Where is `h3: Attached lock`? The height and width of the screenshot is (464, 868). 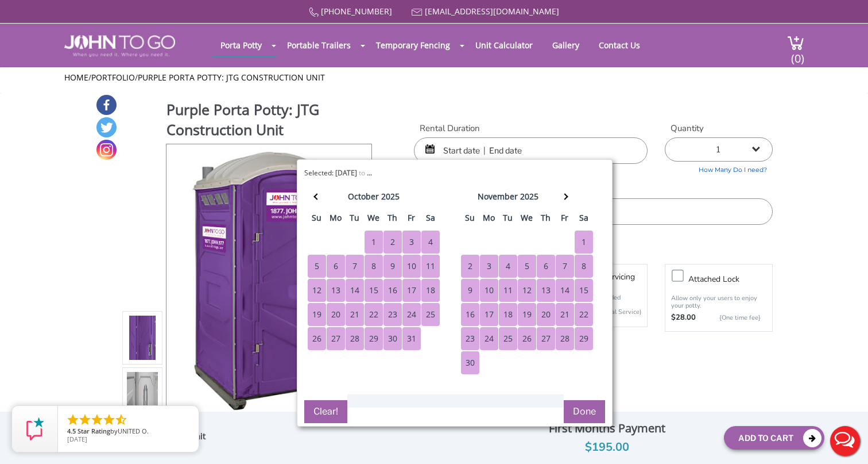 h3: Attached lock is located at coordinates (733, 279).